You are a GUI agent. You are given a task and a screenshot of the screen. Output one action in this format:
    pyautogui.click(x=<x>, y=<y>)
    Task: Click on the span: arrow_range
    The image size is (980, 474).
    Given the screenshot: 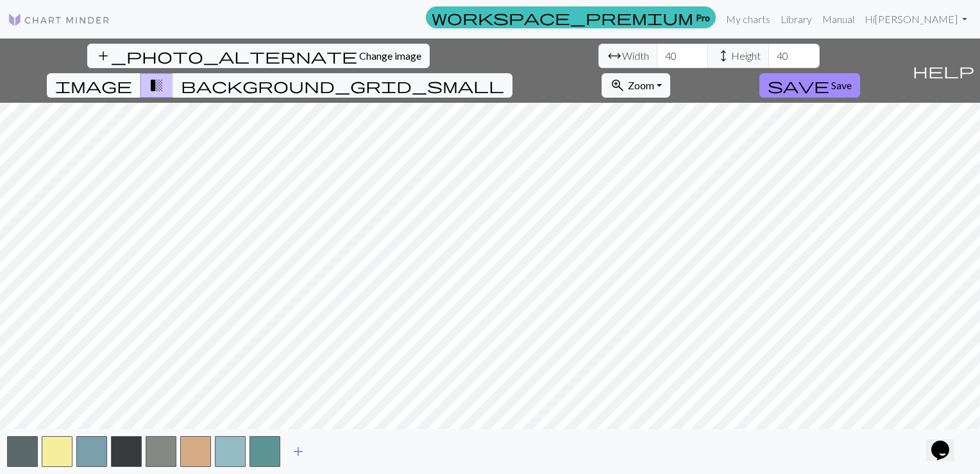 What is the action you would take?
    pyautogui.click(x=615, y=55)
    